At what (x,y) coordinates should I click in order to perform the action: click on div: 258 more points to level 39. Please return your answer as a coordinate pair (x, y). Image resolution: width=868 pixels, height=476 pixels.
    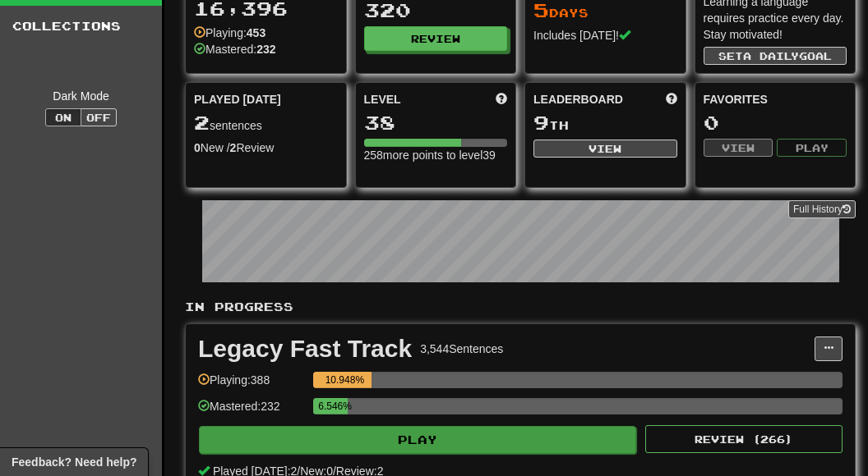
    Looking at the image, I should click on (436, 155).